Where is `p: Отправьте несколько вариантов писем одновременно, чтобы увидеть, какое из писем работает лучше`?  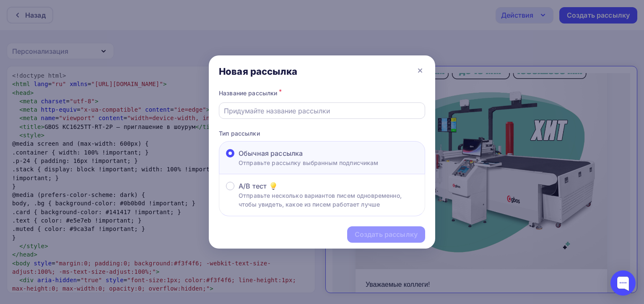
p: Отправьте несколько вариантов писем одновременно, чтобы увидеть, какое из писем работает лучше is located at coordinates (328, 200).